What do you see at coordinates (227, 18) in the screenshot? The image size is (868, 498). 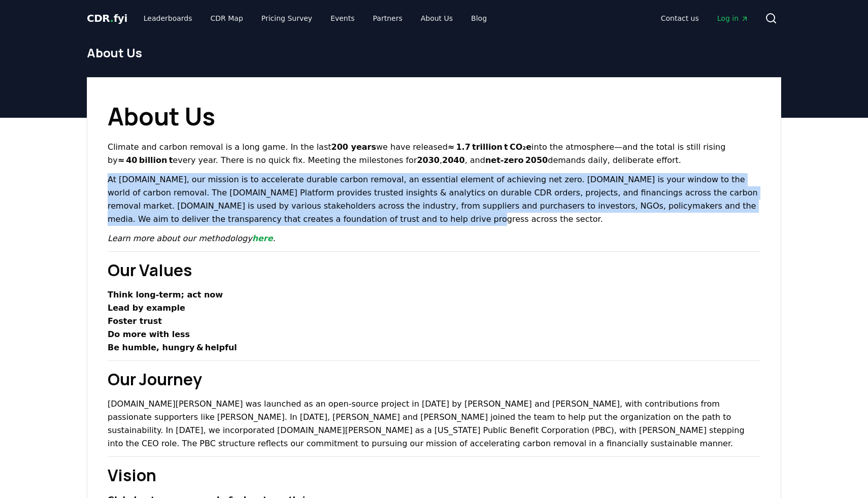 I see `a: CDR Map` at bounding box center [227, 18].